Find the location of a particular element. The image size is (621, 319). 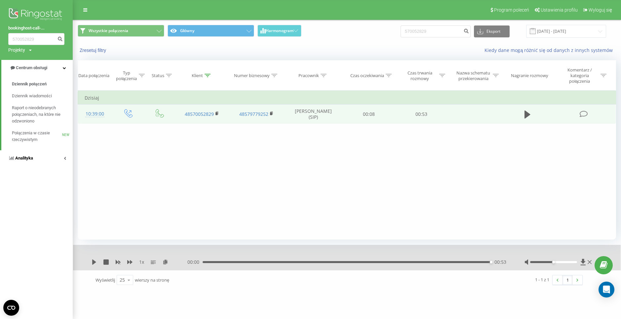

div: 25 is located at coordinates (122, 280).